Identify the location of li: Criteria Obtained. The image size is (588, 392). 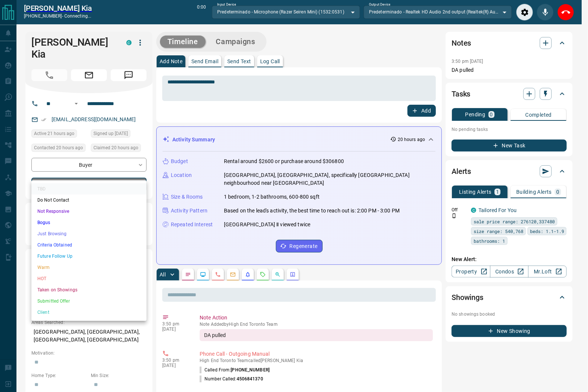
(89, 245).